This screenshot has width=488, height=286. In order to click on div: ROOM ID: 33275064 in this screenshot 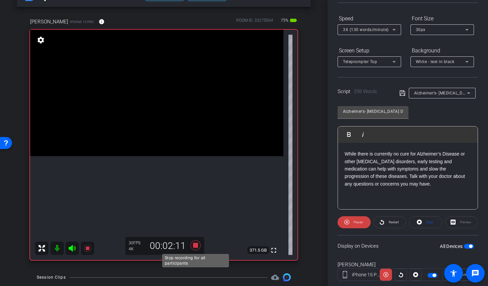, I will do `click(254, 22)`.